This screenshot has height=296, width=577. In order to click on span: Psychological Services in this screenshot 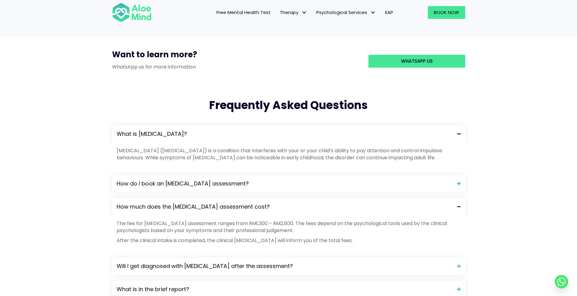, I will do `click(346, 12)`.